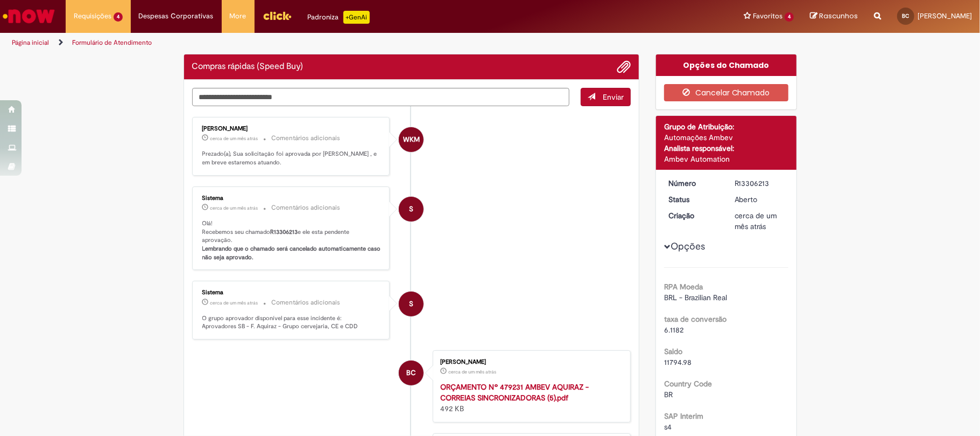 This screenshot has width=980, height=436. What do you see at coordinates (30, 42) in the screenshot?
I see `a: Página inicial` at bounding box center [30, 42].